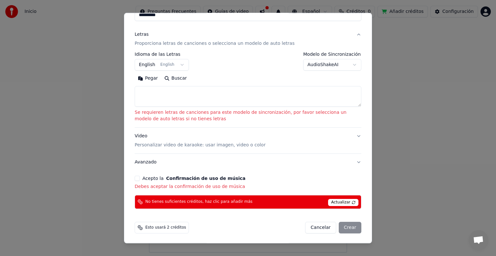  Describe the element at coordinates (162, 54) in the screenshot. I see `label: Idioma de las Letras` at that location.